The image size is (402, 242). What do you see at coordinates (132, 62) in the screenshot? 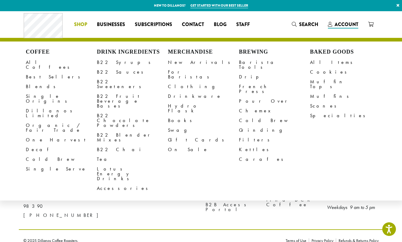
I see `a: B22 Syrups` at bounding box center [132, 62].